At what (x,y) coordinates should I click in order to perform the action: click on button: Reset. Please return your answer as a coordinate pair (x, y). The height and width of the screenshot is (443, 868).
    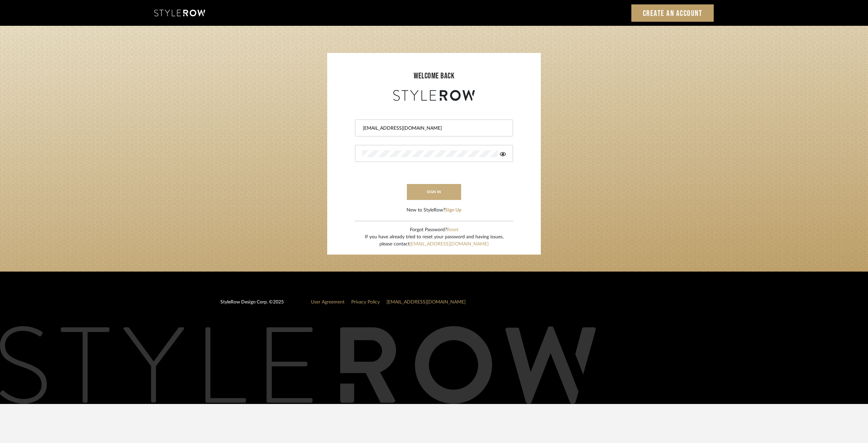
    Looking at the image, I should click on (453, 229).